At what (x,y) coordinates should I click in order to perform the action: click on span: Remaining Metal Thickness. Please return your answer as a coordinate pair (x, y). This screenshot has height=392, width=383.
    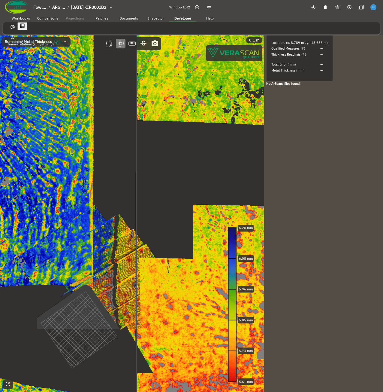
    Looking at the image, I should click on (28, 42).